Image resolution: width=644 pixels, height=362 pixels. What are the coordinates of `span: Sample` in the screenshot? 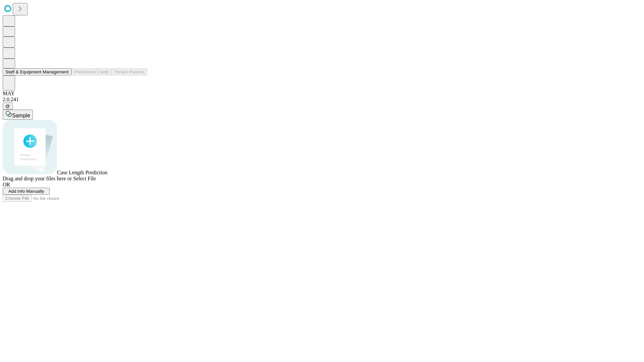 It's located at (21, 115).